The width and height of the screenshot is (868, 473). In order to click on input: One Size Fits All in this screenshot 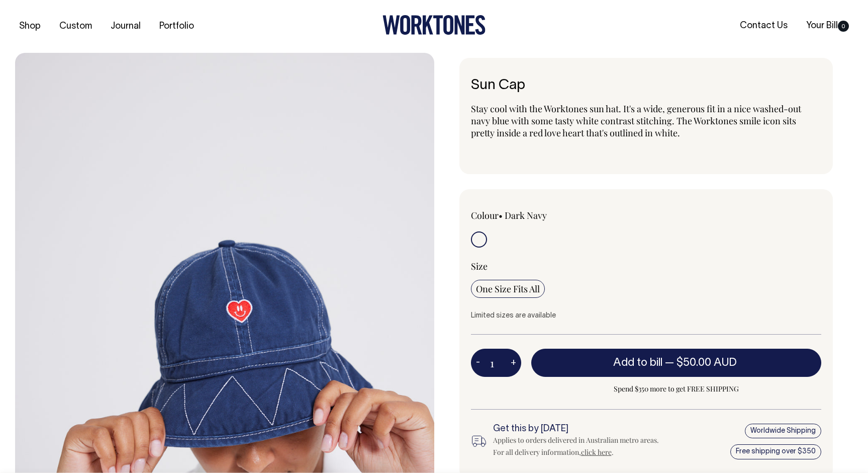, I will do `click(508, 289)`.